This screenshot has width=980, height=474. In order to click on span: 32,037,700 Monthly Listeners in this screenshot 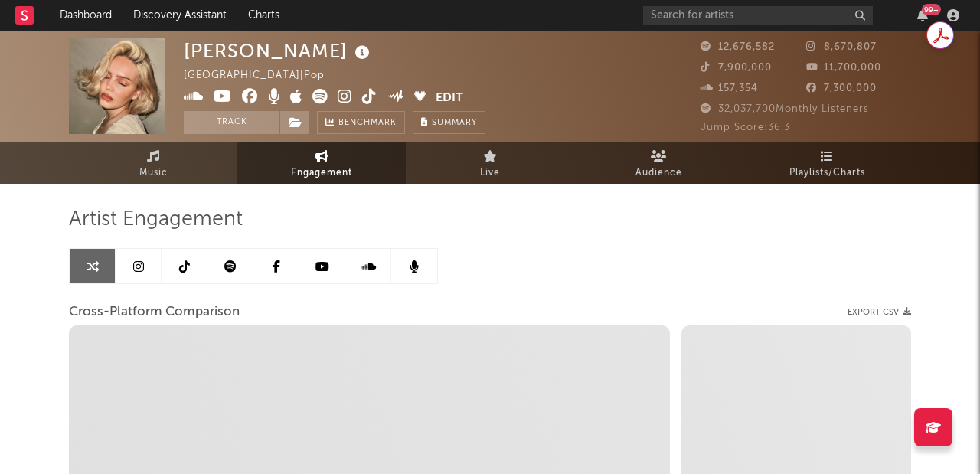, I will do `click(785, 109)`.